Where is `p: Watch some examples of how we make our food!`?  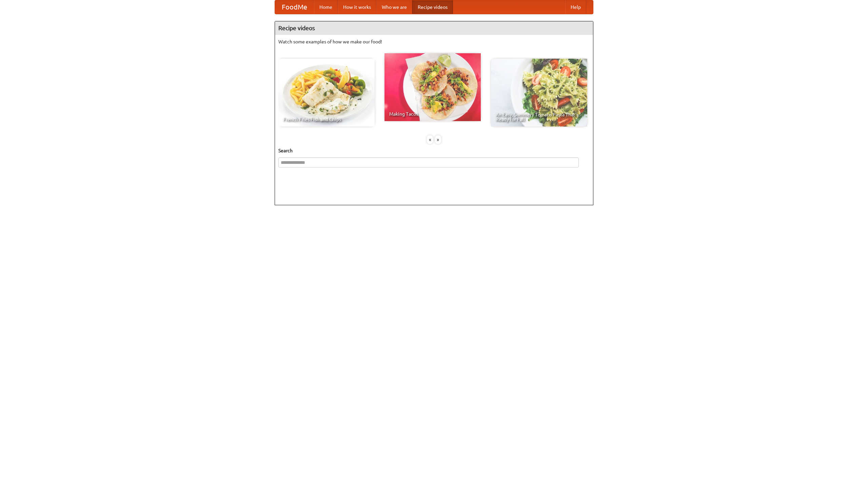
p: Watch some examples of how we make our food! is located at coordinates (434, 42).